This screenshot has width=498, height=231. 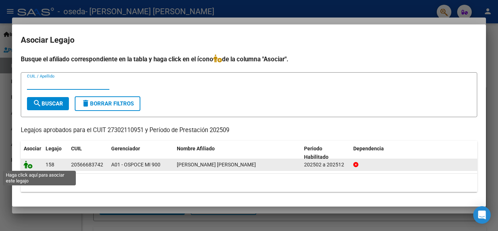 I want to click on div: 20566683742, so click(x=87, y=164).